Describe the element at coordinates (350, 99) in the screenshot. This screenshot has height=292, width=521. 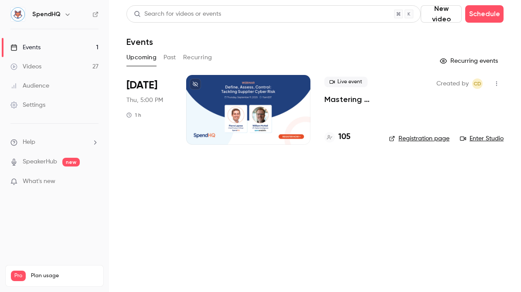
I see `p: Mastering Supplier Cyber Risk: From Uncertainty to Action` at that location.